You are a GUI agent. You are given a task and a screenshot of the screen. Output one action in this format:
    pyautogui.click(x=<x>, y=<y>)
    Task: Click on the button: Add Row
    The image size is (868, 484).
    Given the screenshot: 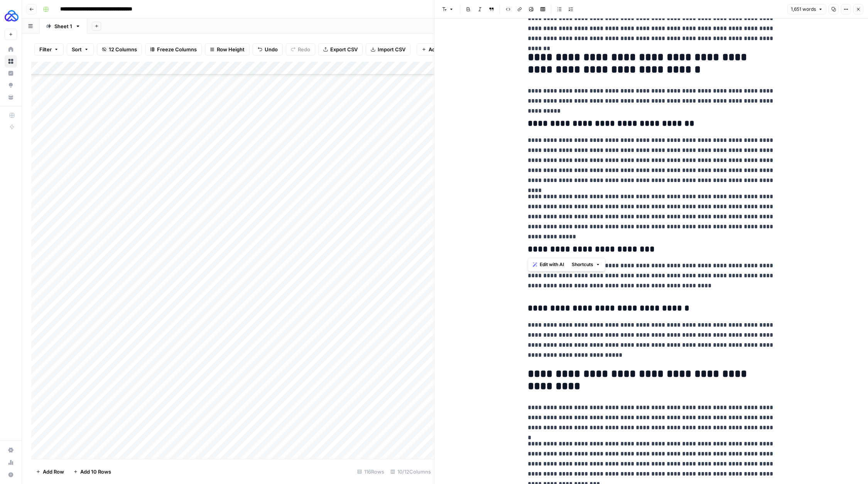 What is the action you would take?
    pyautogui.click(x=50, y=472)
    